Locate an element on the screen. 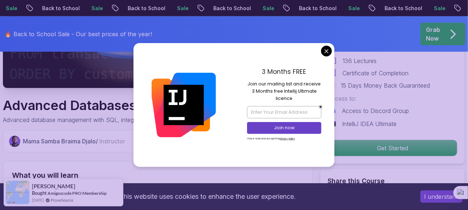  p: Mama Samba Braima Djalo / is located at coordinates (74, 142).